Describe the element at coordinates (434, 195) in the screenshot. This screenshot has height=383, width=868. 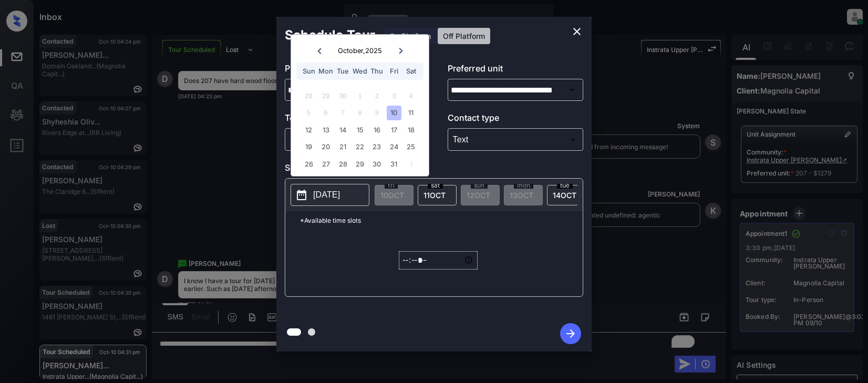
I see `span: 11 OCT` at that location.